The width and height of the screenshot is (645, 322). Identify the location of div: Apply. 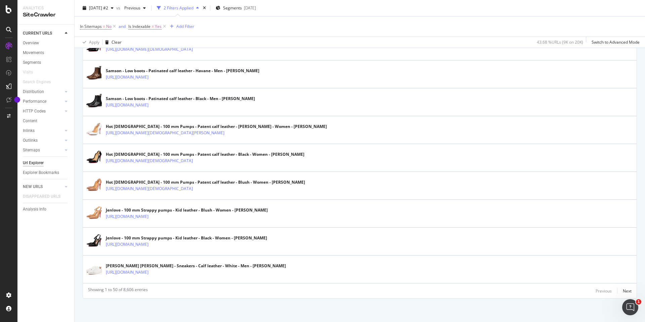
(94, 42).